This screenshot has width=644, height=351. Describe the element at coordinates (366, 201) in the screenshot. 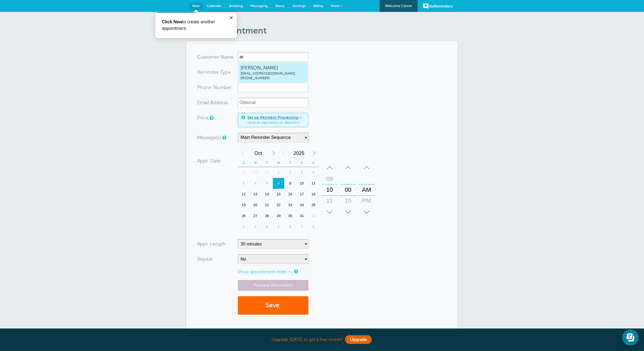

I see `div: PM` at that location.